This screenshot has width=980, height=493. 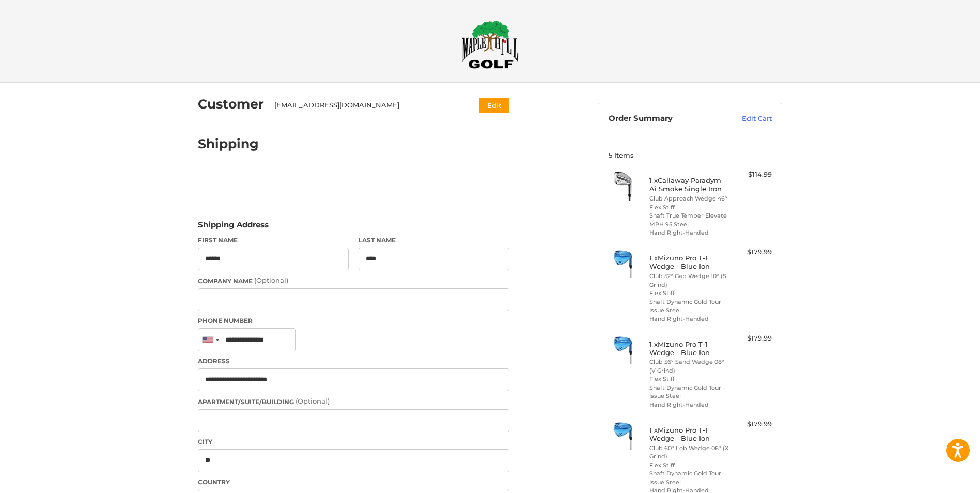 I want to click on button: Edit, so click(x=494, y=105).